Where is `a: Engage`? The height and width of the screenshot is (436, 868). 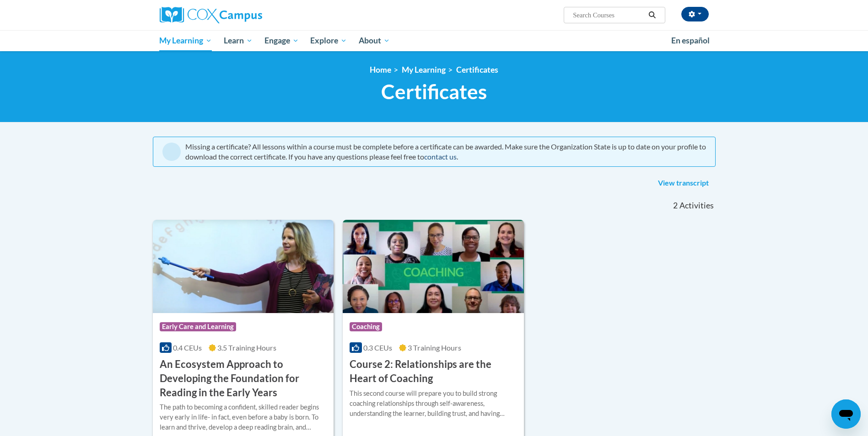
a: Engage is located at coordinates (281, 40).